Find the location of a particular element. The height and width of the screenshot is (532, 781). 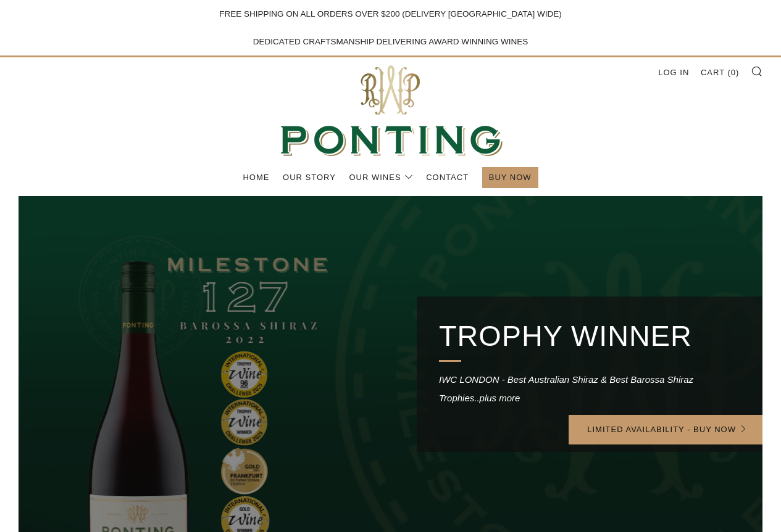

span: 0 is located at coordinates (733, 72).